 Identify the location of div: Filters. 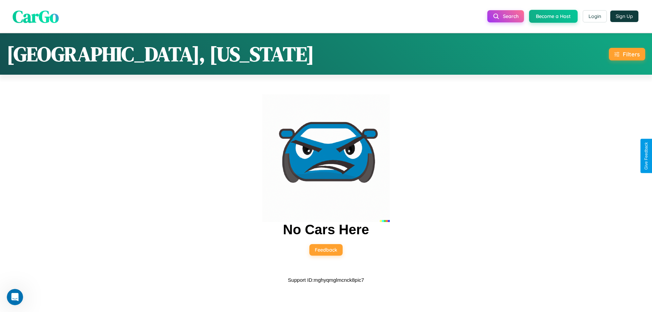
(631, 54).